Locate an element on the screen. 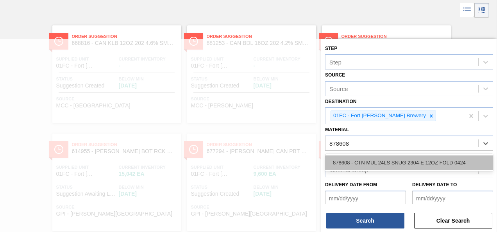 The height and width of the screenshot is (232, 497). div: Source is located at coordinates (339, 88).